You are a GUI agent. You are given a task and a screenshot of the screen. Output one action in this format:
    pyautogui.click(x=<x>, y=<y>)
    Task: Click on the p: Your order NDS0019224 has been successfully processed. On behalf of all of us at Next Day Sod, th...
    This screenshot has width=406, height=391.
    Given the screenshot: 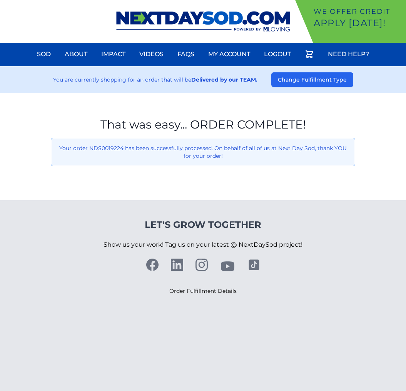 What is the action you would take?
    pyautogui.click(x=203, y=152)
    